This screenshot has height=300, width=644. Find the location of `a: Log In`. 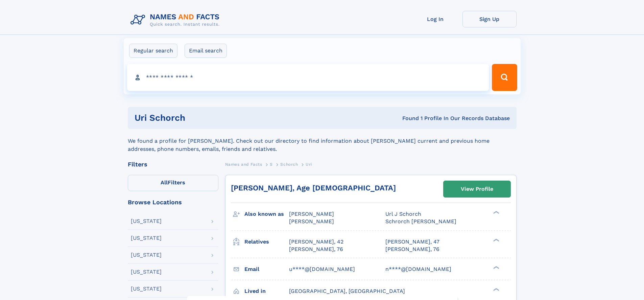

a: Log In is located at coordinates (435, 19).